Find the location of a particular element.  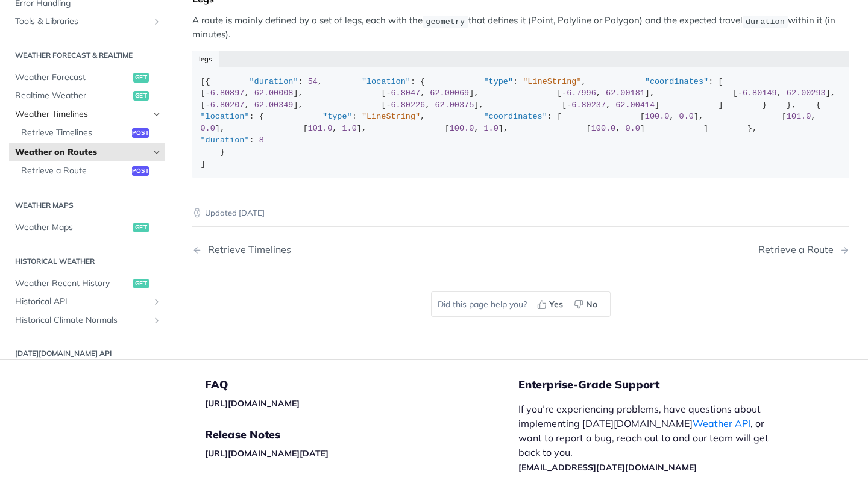

span: 54 is located at coordinates (312, 81).